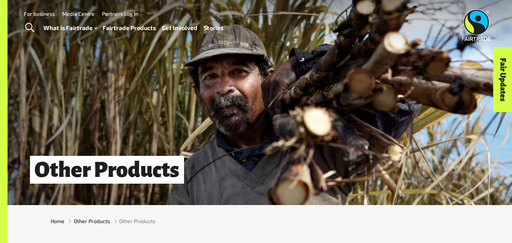 The height and width of the screenshot is (243, 512). I want to click on a: Other Products, so click(92, 220).